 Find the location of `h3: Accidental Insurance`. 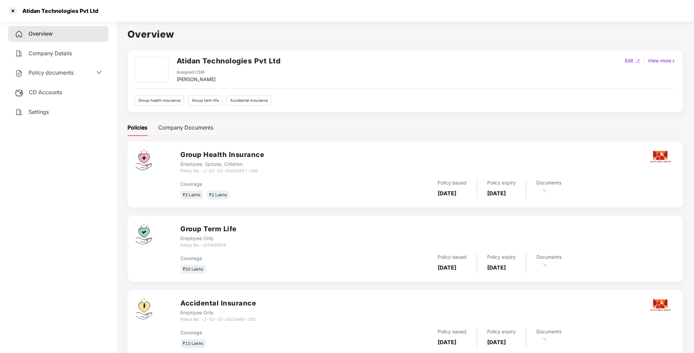

h3: Accidental Insurance is located at coordinates (218, 303).